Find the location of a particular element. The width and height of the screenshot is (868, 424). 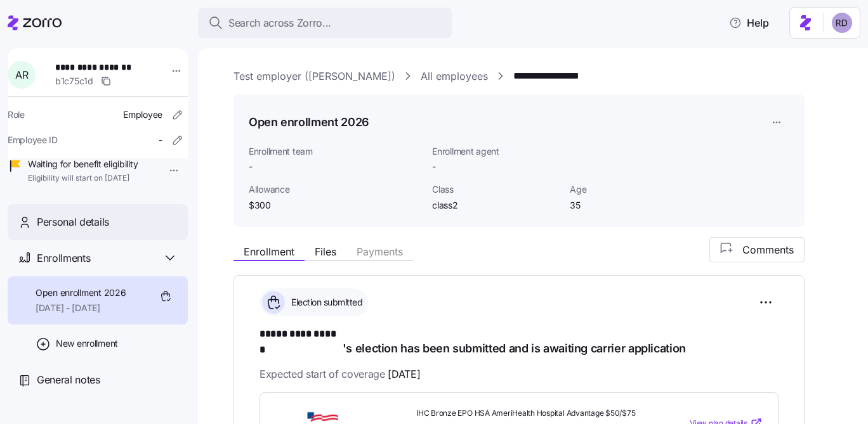

span: Enrollments is located at coordinates (64, 258).